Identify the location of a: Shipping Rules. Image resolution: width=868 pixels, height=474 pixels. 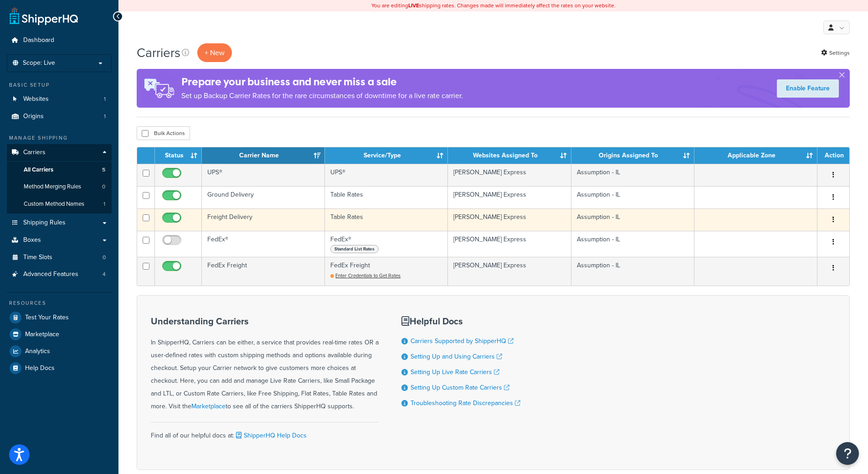
(59, 222).